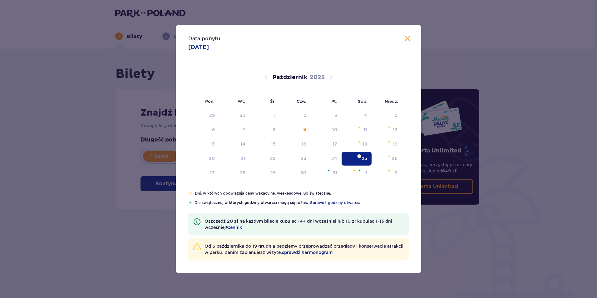 The image size is (597, 298). Describe the element at coordinates (203, 144) in the screenshot. I see `td: poniedziałek, 13 października 2025` at that location.